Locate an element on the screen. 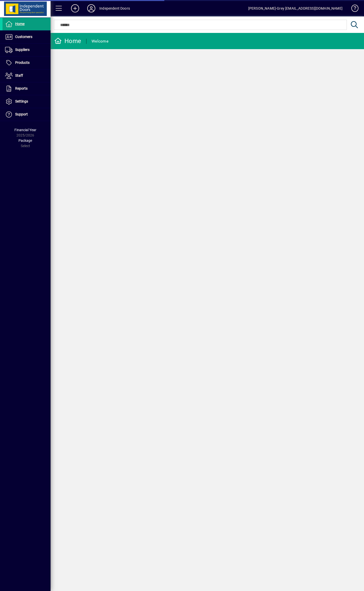 This screenshot has width=364, height=591. span: Support is located at coordinates (22, 114).